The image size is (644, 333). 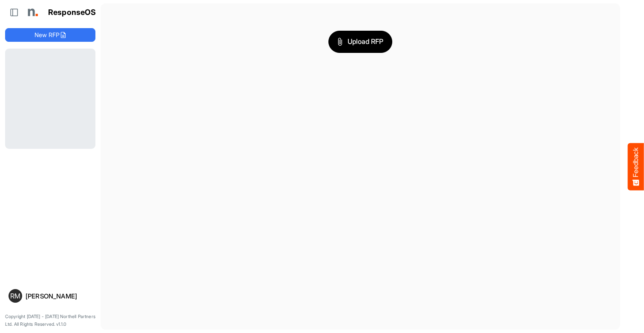 What do you see at coordinates (32, 13) in the screenshot?
I see `img: Northell` at bounding box center [32, 13].